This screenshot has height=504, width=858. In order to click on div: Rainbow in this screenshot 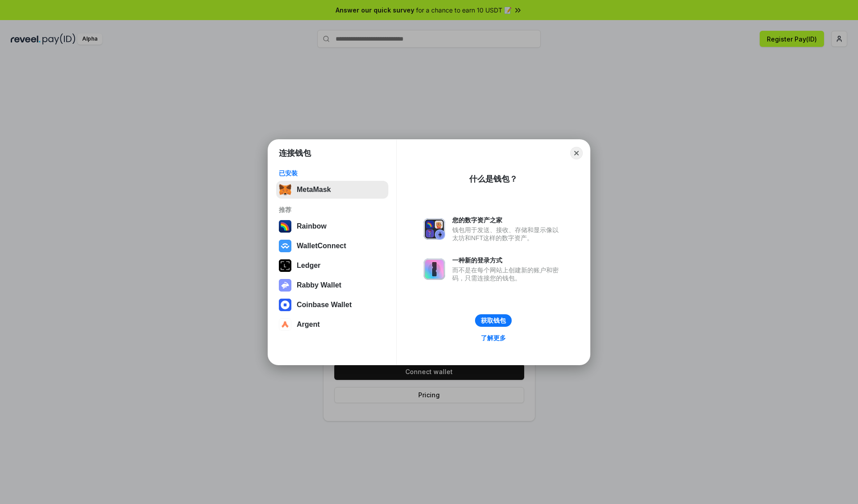, I will do `click(312, 226)`.